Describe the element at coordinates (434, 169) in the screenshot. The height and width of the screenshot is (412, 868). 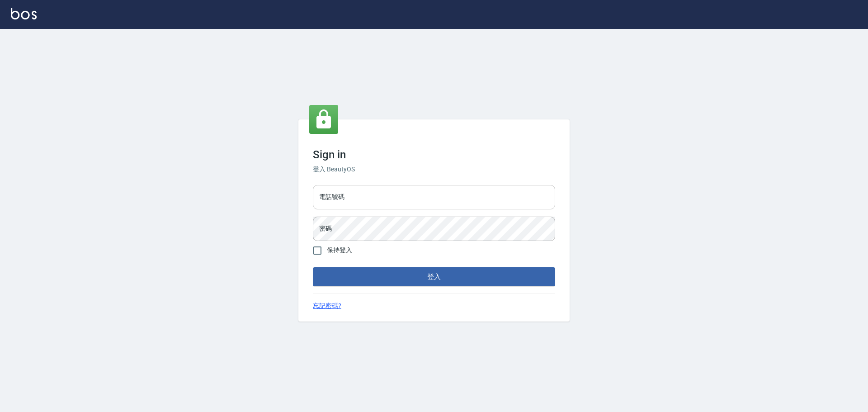
I see `h6: 登入 BeautyOS` at that location.